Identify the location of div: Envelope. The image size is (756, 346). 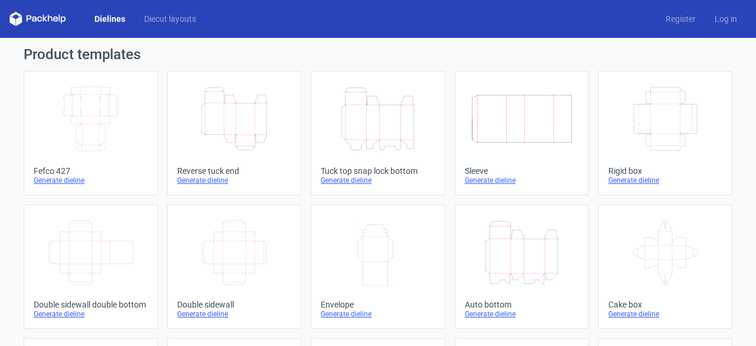
(378, 304).